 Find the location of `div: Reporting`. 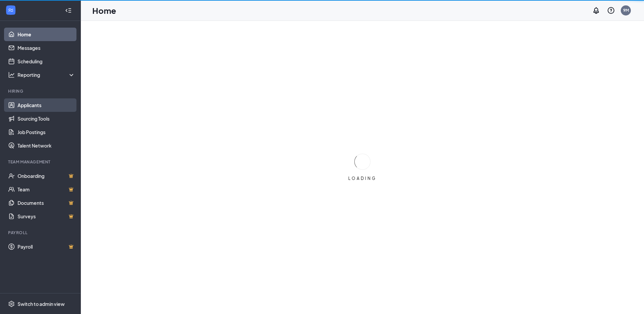

div: Reporting is located at coordinates (47, 75).